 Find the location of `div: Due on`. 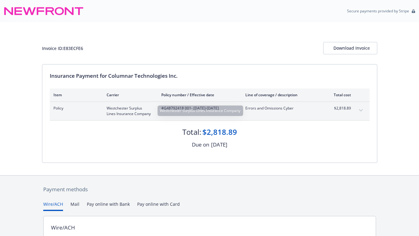

div: Due on is located at coordinates (200, 145).